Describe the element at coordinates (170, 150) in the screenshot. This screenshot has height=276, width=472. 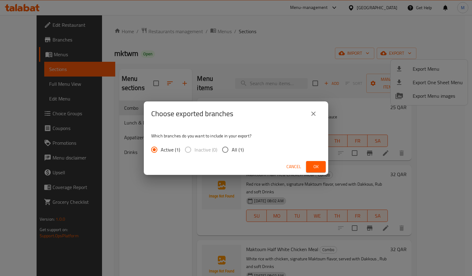
I see `span: Active (1)` at that location.